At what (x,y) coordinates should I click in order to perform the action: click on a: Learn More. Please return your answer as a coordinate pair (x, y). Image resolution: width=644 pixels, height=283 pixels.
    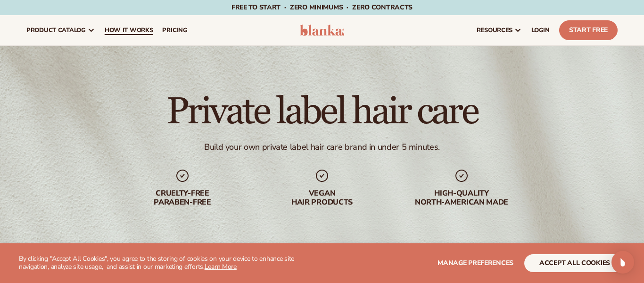
    Looking at the image, I should click on (220, 266).